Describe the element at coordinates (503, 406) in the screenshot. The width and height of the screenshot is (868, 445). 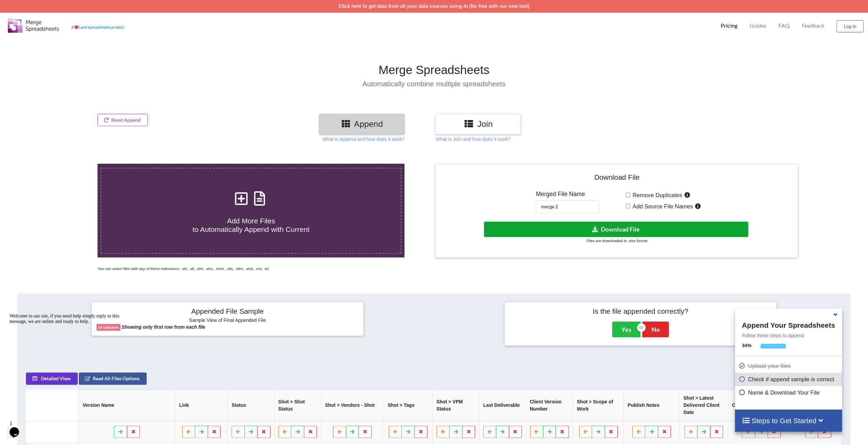
I see `th: Last Deliverable` at that location.